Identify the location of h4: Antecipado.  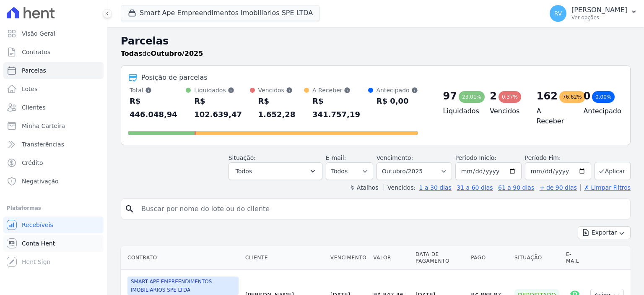
(600, 111).